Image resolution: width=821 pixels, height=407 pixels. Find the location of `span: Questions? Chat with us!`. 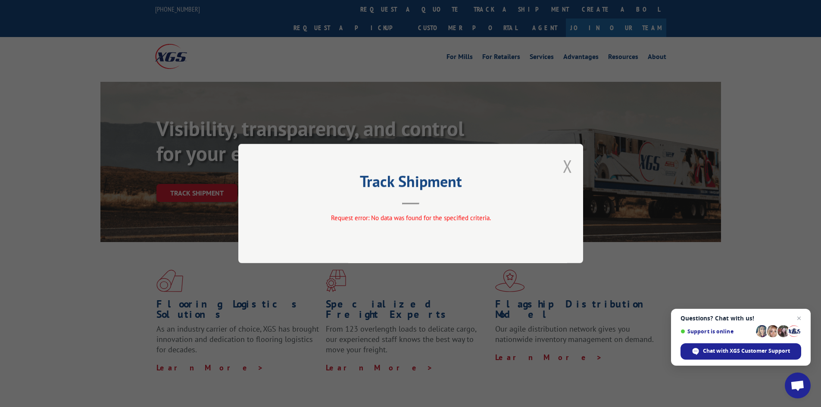

span: Questions? Chat with us! is located at coordinates (741, 318).